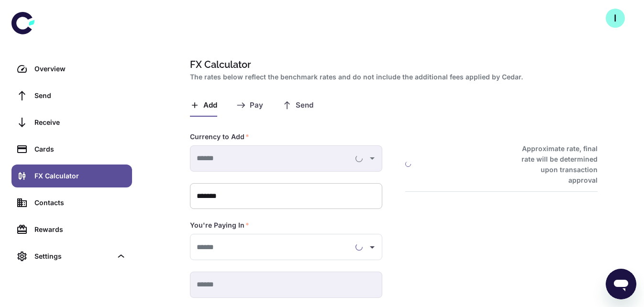  What do you see at coordinates (72, 176) in the screenshot?
I see `a: FX Calculator` at bounding box center [72, 176].